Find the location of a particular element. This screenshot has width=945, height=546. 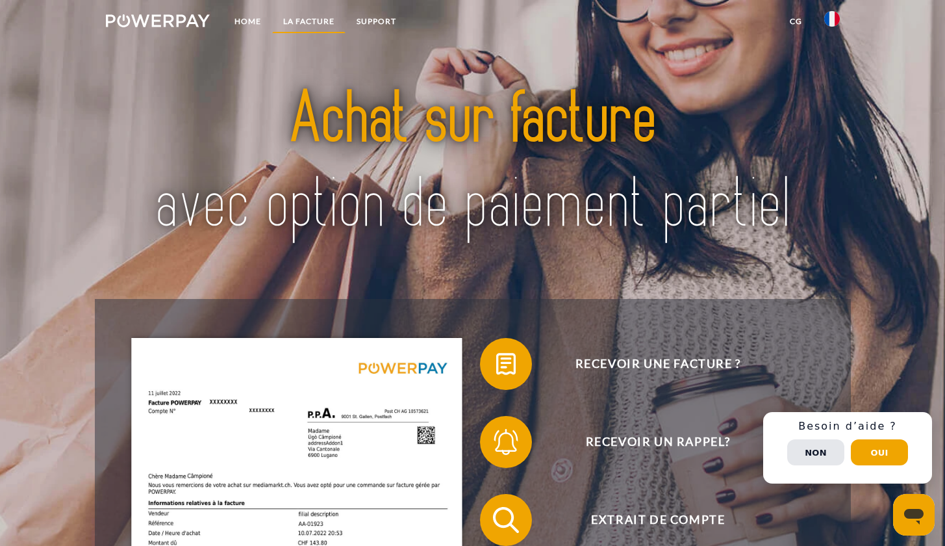

img: fr is located at coordinates (832, 19).